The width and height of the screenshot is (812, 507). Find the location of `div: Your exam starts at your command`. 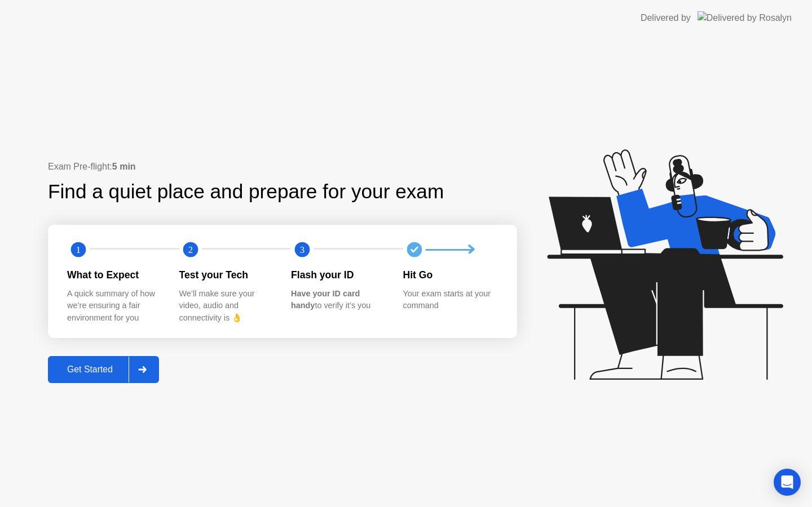

div: Your exam starts at your command is located at coordinates (450, 300).